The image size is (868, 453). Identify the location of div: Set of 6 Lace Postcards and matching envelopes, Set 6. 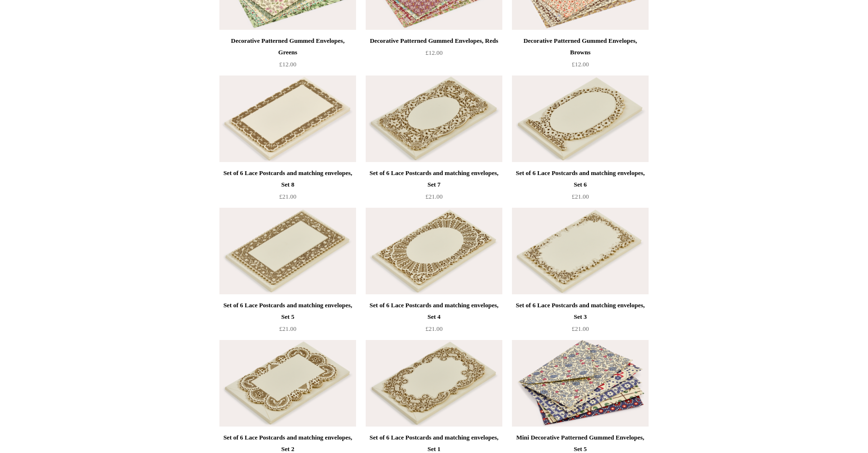
(580, 179).